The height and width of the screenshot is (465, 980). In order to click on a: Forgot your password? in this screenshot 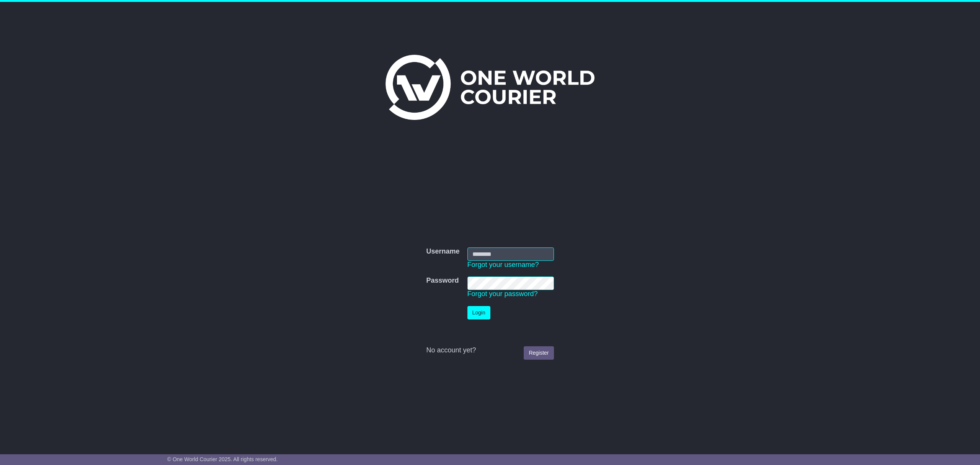, I will do `click(503, 294)`.